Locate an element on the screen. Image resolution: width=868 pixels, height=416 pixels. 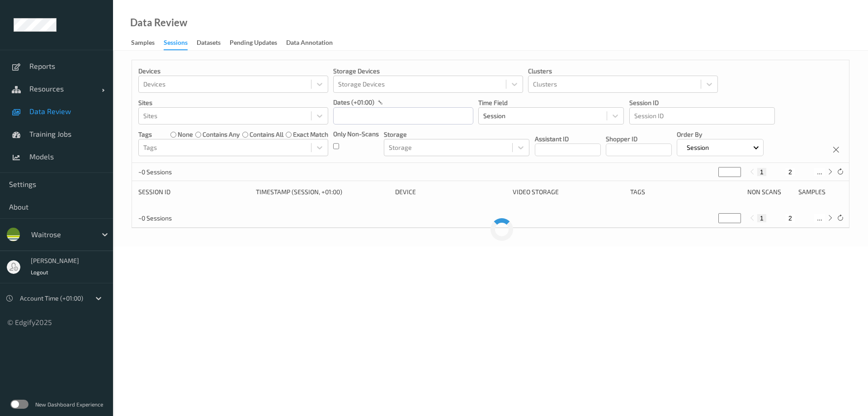
div: Pending Updates is located at coordinates (253, 43).